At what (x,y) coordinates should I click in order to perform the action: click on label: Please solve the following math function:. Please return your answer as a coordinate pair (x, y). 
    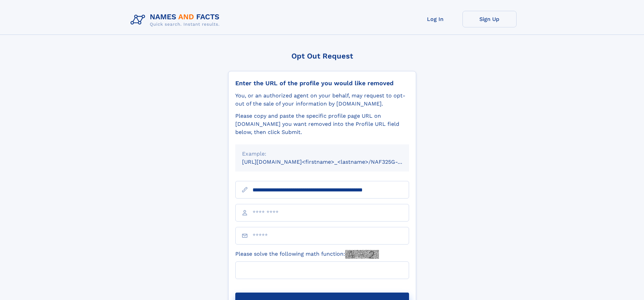
    Looking at the image, I should click on (307, 254).